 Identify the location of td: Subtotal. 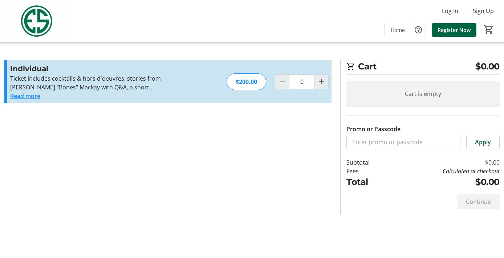
(368, 162).